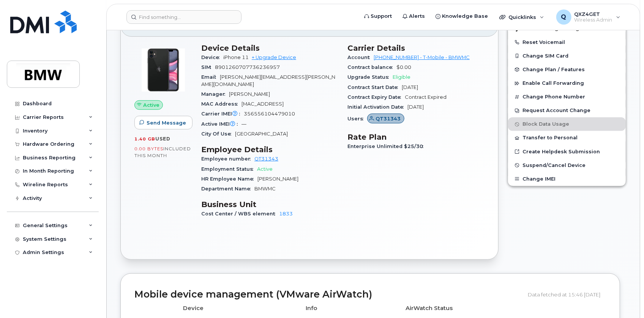 The width and height of the screenshot is (644, 318). What do you see at coordinates (465, 16) in the screenshot?
I see `span: Knowledge Base` at bounding box center [465, 16].